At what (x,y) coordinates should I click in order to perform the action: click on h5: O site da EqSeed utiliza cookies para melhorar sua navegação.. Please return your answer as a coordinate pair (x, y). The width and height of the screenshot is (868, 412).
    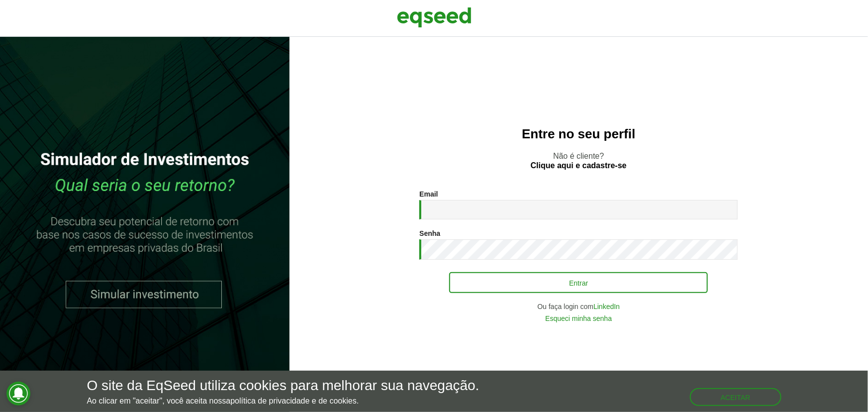
    Looking at the image, I should click on (283, 385).